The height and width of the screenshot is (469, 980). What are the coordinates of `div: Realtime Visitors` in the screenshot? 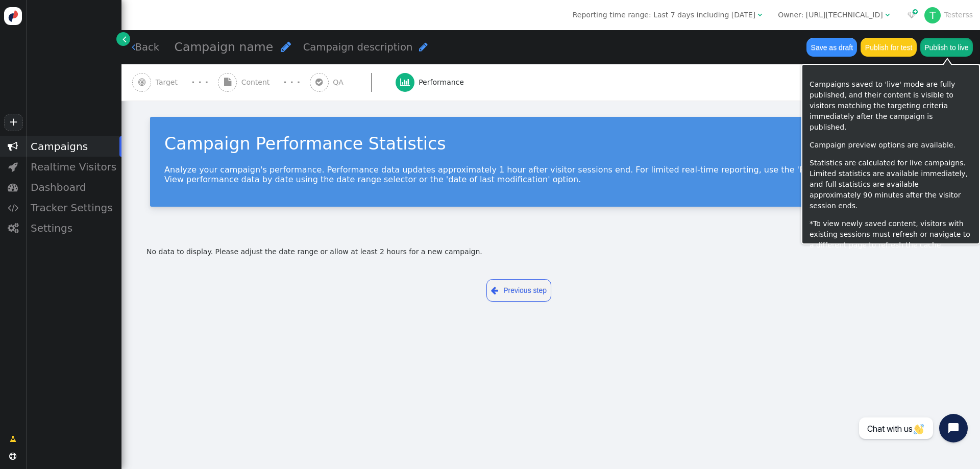 It's located at (73, 167).